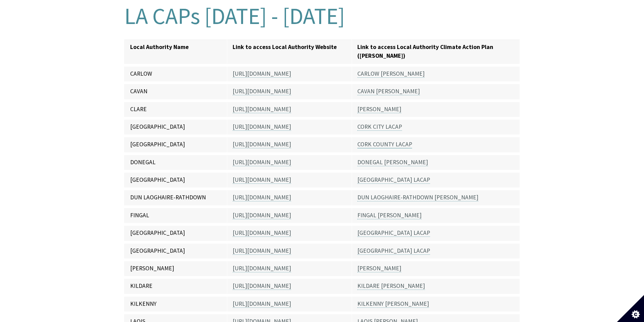  What do you see at coordinates (175, 162) in the screenshot?
I see `td: DONEGAL` at bounding box center [175, 162].